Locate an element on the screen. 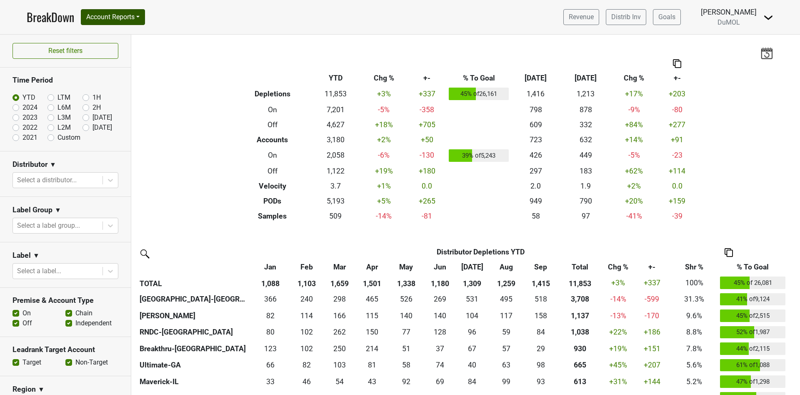 Image resolution: width=800 pixels, height=395 pixels. div: 115 is located at coordinates (372, 315).